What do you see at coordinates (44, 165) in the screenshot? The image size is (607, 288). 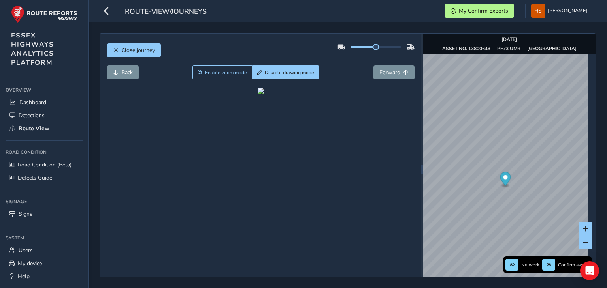 I see `a: Road Condition (Beta)` at bounding box center [44, 165].